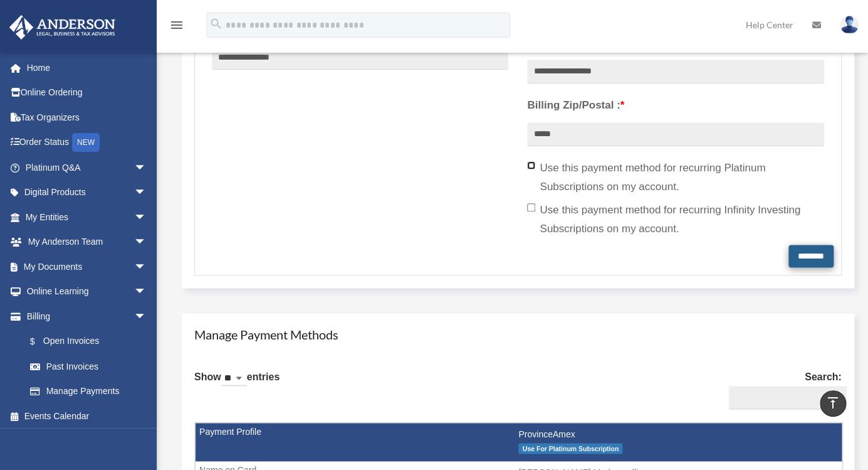 This screenshot has height=470, width=868. What do you see at coordinates (783, 389) in the screenshot?
I see `label: Search:` at bounding box center [783, 389].